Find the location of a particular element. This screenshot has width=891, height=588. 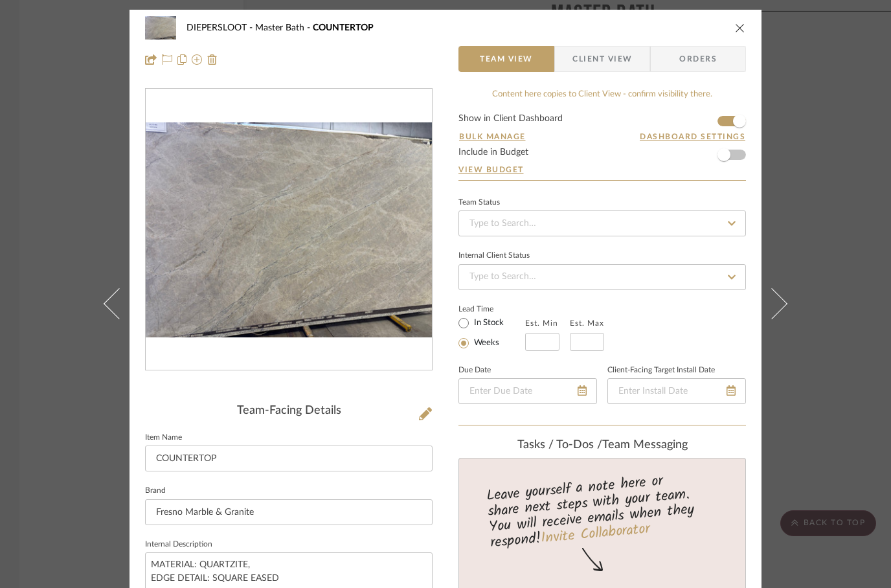

button: close is located at coordinates (740, 27).